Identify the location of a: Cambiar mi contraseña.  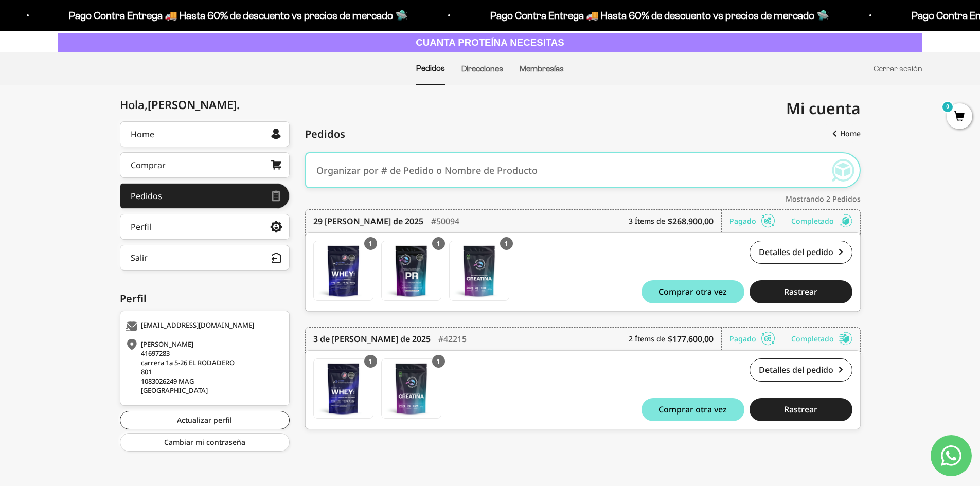
(205, 443).